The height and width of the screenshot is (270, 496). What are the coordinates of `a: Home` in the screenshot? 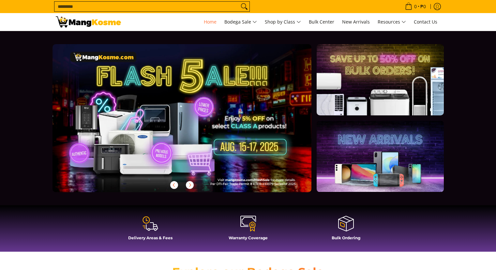 It's located at (210, 22).